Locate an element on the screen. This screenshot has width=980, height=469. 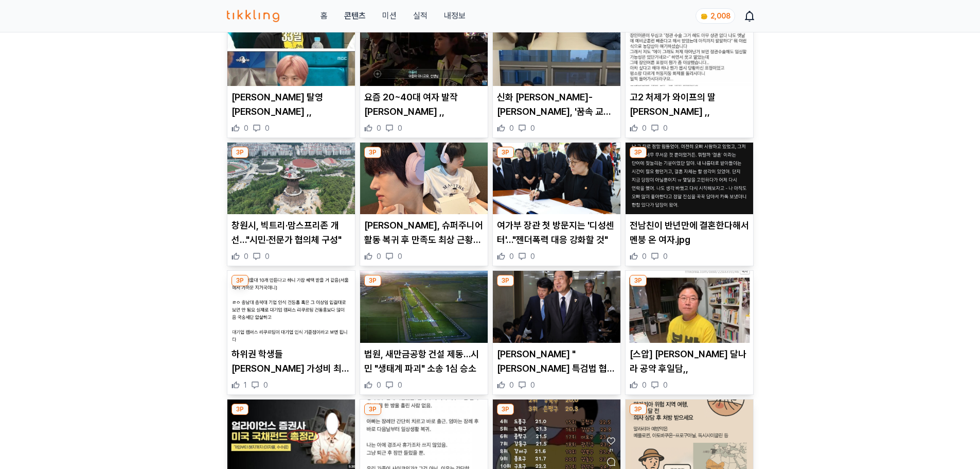
p: 전남친이 반년만에 결혼한다해서 멘붕 온 여자.jpg is located at coordinates (690, 233).